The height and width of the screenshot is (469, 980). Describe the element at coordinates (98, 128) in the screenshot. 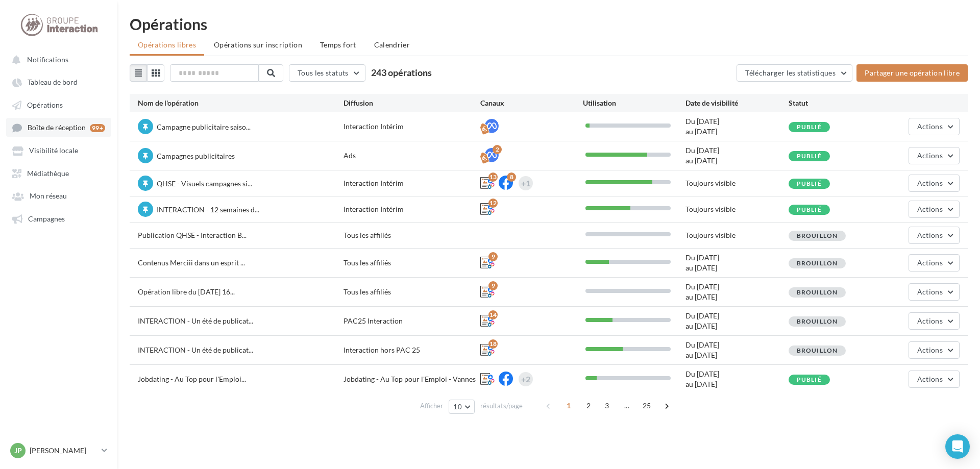

I see `div: 99+` at that location.